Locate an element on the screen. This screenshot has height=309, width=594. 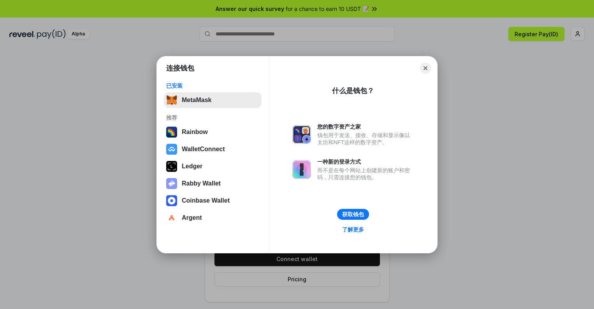
button: Rainbow is located at coordinates (213, 132).